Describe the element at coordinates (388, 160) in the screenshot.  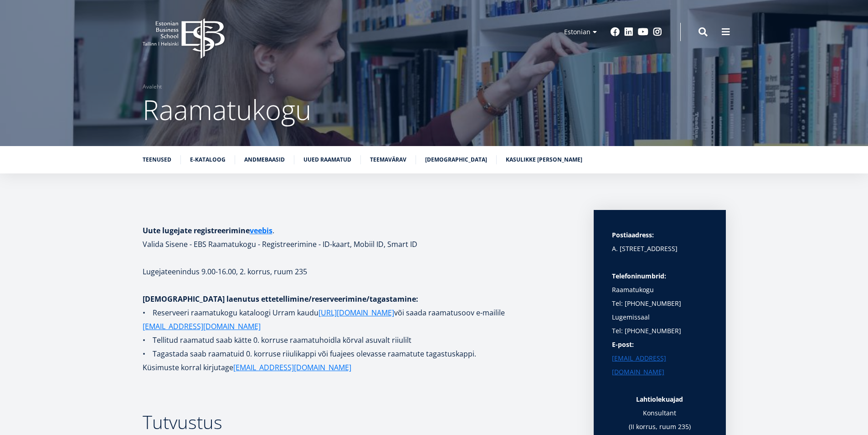
I see `a: Teemavärav` at that location.